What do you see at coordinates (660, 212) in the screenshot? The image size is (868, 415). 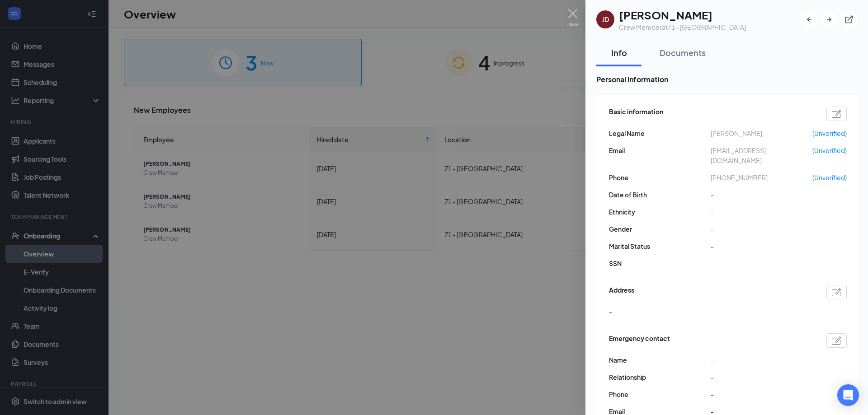 I see `span: Ethnicity` at bounding box center [660, 212].